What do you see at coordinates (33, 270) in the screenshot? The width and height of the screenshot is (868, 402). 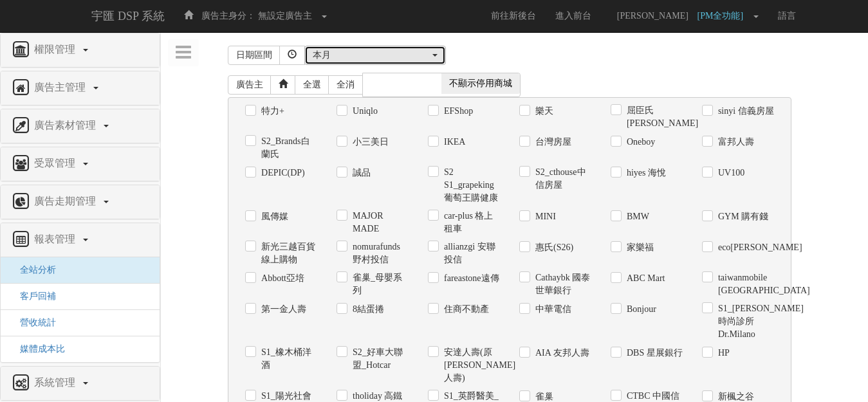 I see `span: 全站分析` at bounding box center [33, 270].